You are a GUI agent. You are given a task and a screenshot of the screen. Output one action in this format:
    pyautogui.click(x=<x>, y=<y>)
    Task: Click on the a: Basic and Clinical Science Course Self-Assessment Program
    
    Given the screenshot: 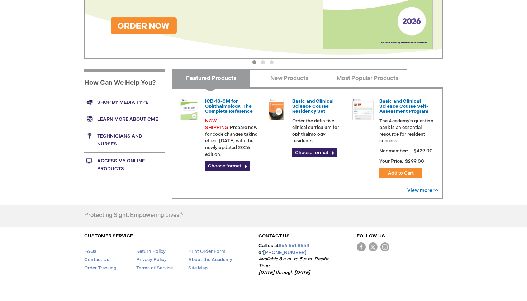 What is the action you would take?
    pyautogui.click(x=404, y=106)
    